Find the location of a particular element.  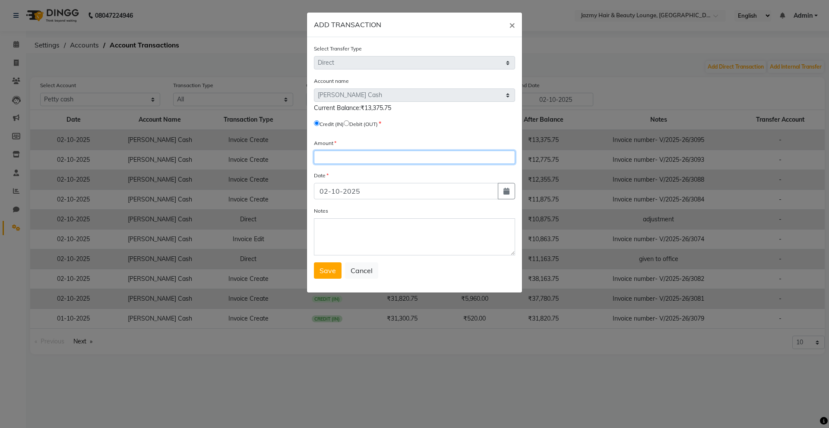

span: Save is located at coordinates (328, 271).